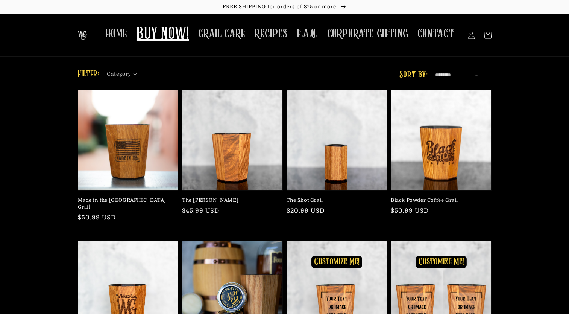 The image size is (569, 314). Describe the element at coordinates (307, 33) in the screenshot. I see `a: F.A.Q.` at that location.